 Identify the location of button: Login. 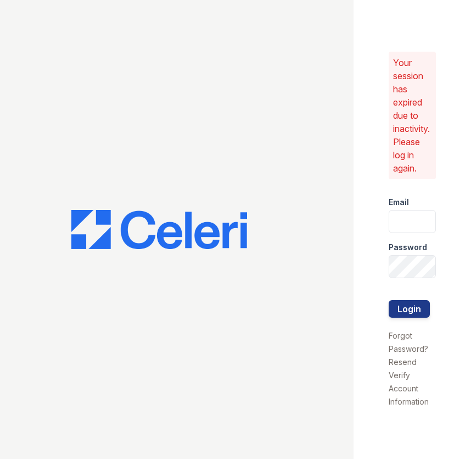
(409, 309).